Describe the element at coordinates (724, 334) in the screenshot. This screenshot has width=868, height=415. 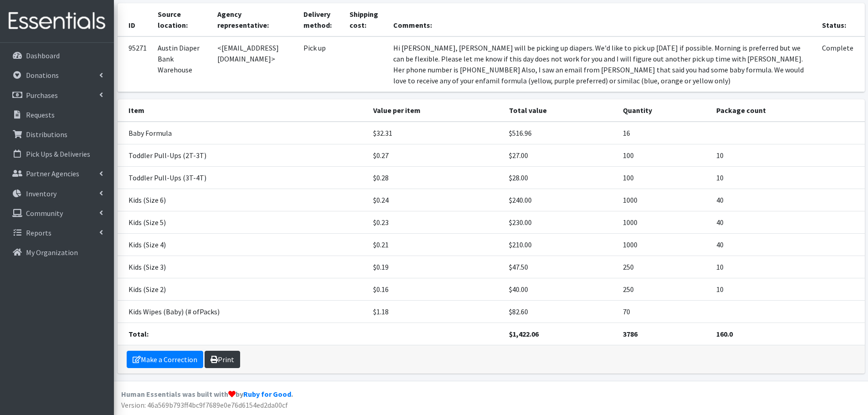
I see `strong: 160.0` at that location.